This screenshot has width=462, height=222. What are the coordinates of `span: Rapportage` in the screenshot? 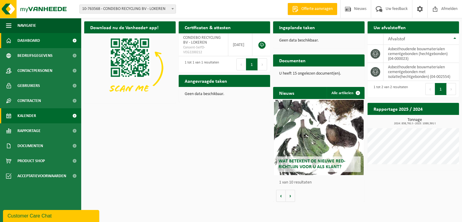 It's located at (29, 131).